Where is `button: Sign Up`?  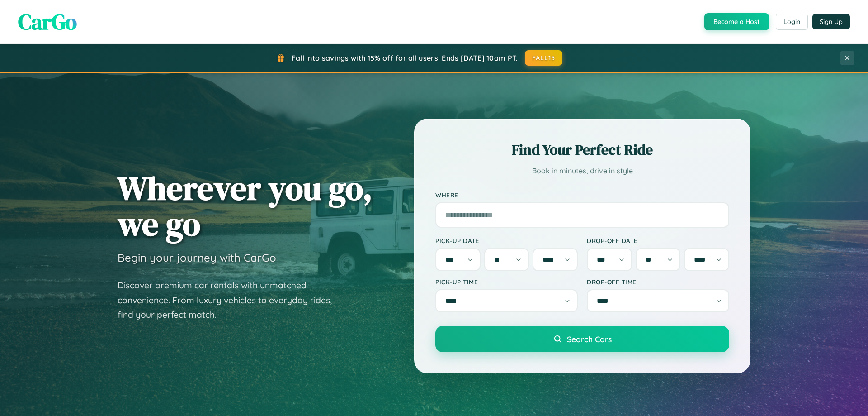 button: Sign Up is located at coordinates (831, 22).